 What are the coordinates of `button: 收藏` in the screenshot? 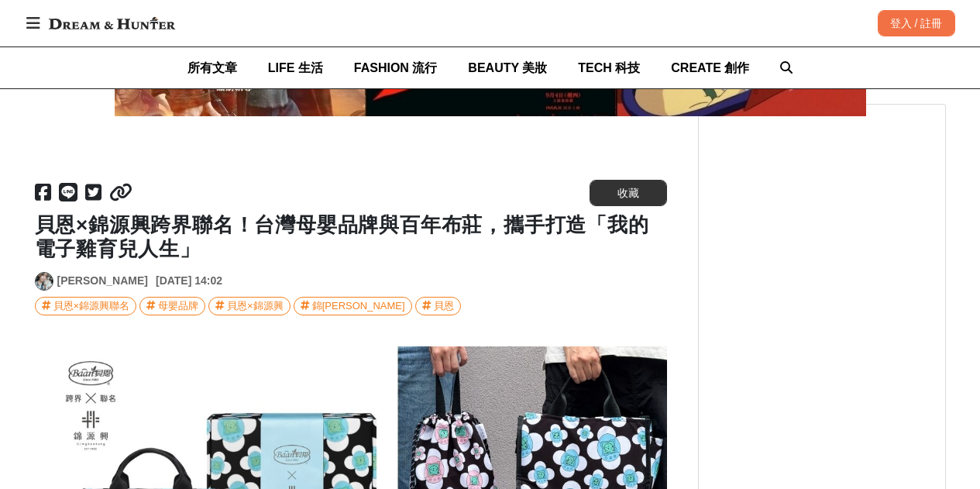 It's located at (628, 193).